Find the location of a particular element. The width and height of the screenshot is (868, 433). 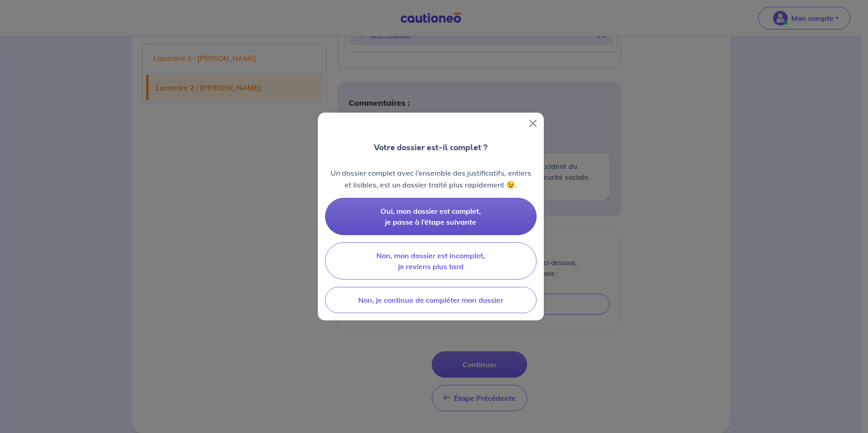

span: Non, je continue de compléter mon dossier is located at coordinates (430, 300).